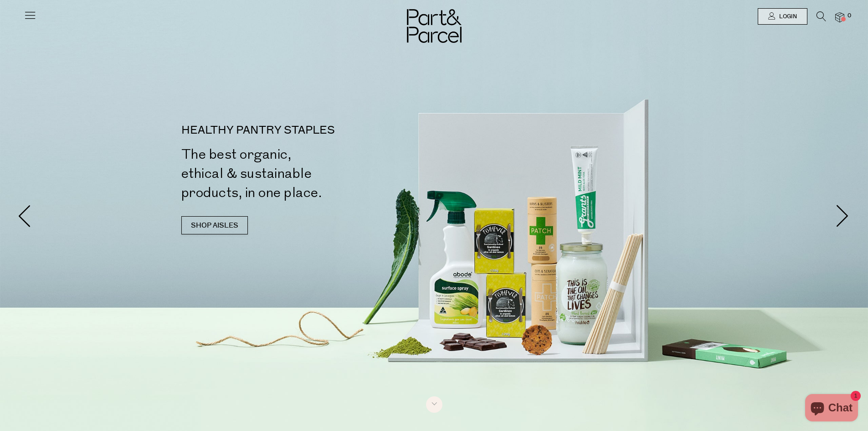 This screenshot has width=868, height=431. I want to click on span: Login, so click(787, 16).